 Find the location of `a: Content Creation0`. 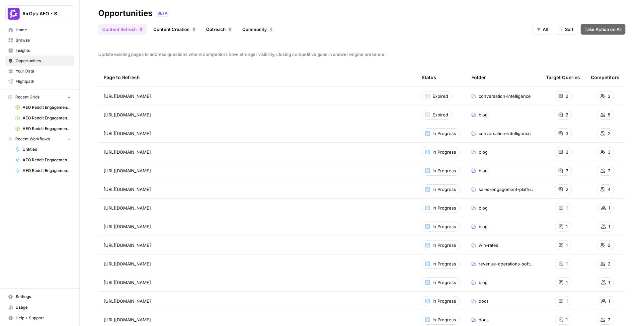

a: Content Creation0 is located at coordinates (174, 29).